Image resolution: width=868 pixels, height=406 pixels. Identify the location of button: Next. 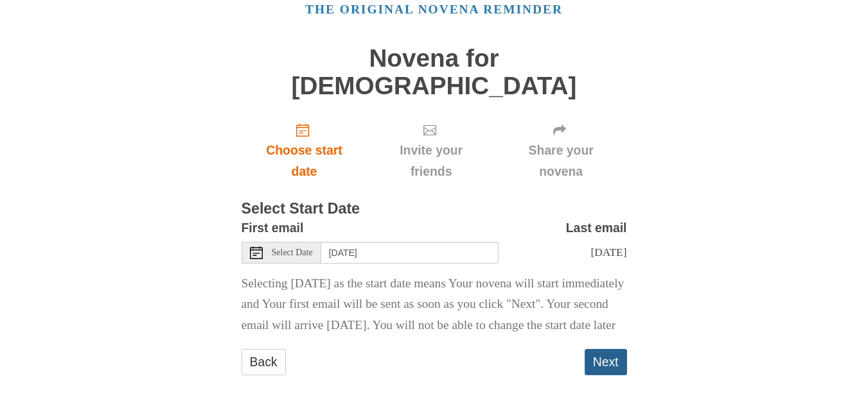
(606, 362).